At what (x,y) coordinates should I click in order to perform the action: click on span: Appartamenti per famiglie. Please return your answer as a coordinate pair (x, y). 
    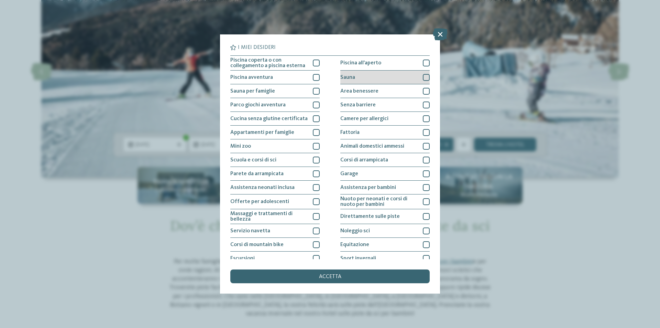
    Looking at the image, I should click on (262, 132).